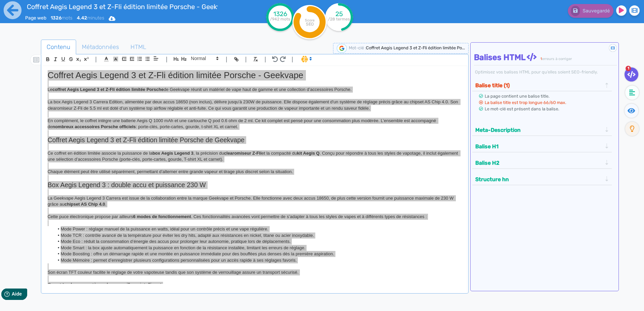 This screenshot has height=311, width=644. Describe the element at coordinates (84, 204) in the screenshot. I see `strong: chipset AS Chip 4.0` at that location.